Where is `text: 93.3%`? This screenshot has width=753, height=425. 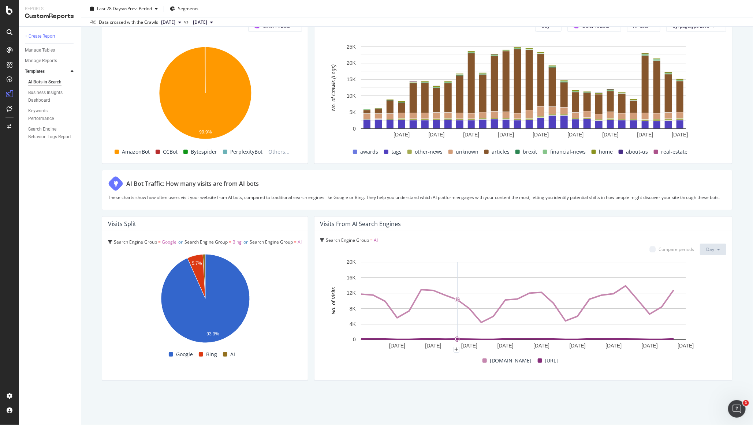
text: 93.3% is located at coordinates (213, 334).